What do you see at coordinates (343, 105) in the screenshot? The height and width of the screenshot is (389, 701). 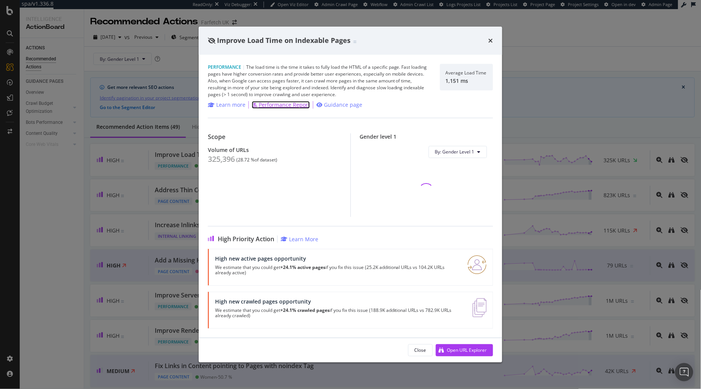 I see `div: Guidance page` at bounding box center [343, 105].